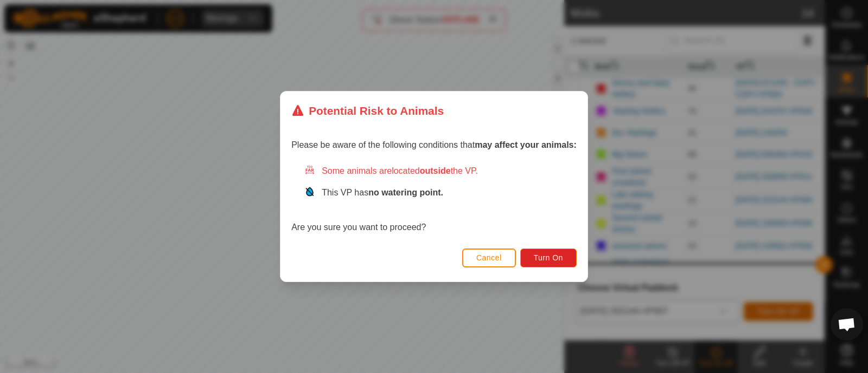  I want to click on span: Turn On, so click(548, 258).